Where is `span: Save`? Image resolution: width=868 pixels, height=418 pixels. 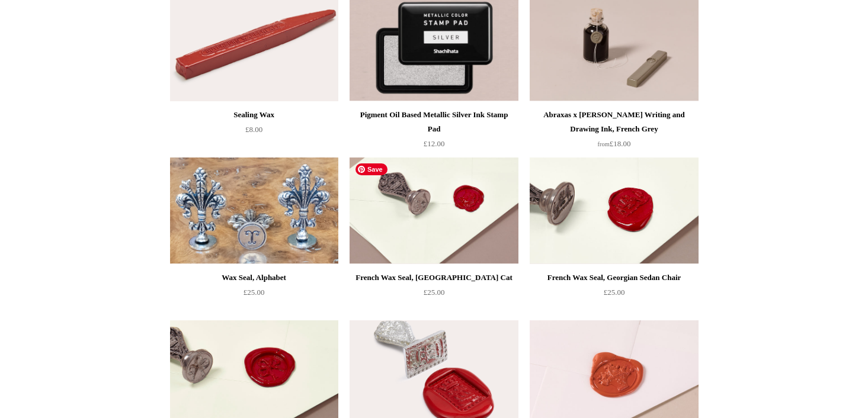
span: Save is located at coordinates (371, 169).